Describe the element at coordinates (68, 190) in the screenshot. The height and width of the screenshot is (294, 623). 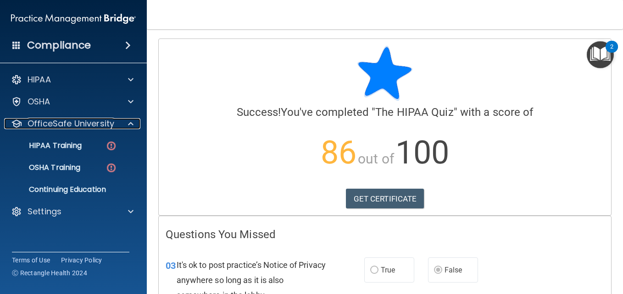
I see `p: Continuing Education` at that location.